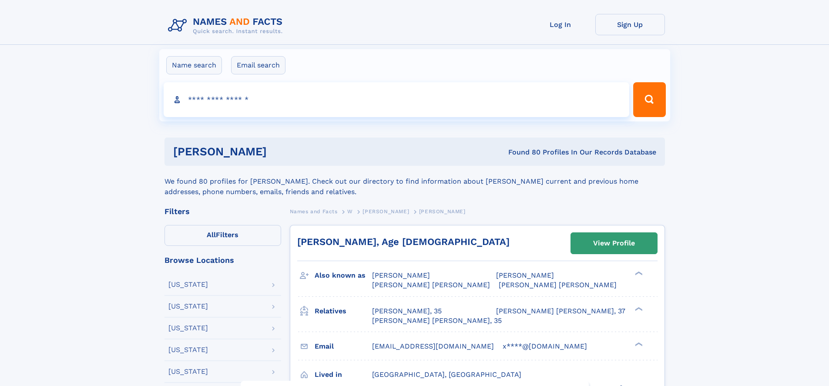 The image size is (829, 386). Describe the element at coordinates (314, 211) in the screenshot. I see `a: Names and Facts` at that location.